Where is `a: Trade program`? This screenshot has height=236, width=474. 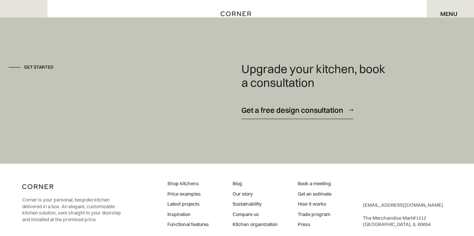
a: Trade program is located at coordinates (315, 214).